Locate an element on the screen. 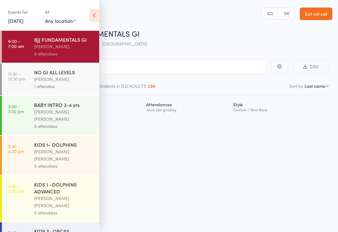 This screenshot has height=232, width=338. time: 4:20 - 5:00 pm is located at coordinates (16, 188).